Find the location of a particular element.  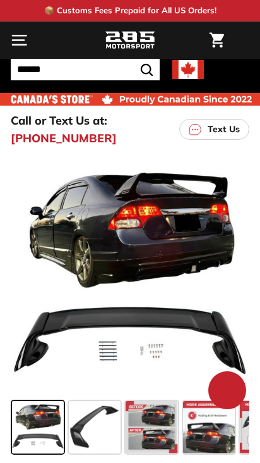

p: Text Us is located at coordinates (224, 129).